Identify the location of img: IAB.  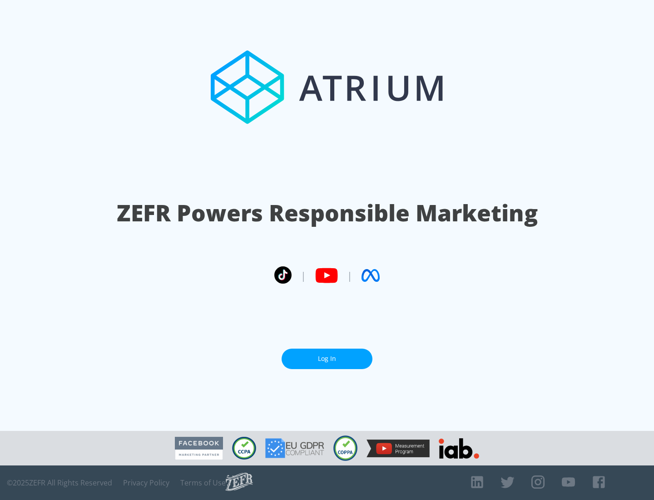
(459, 448).